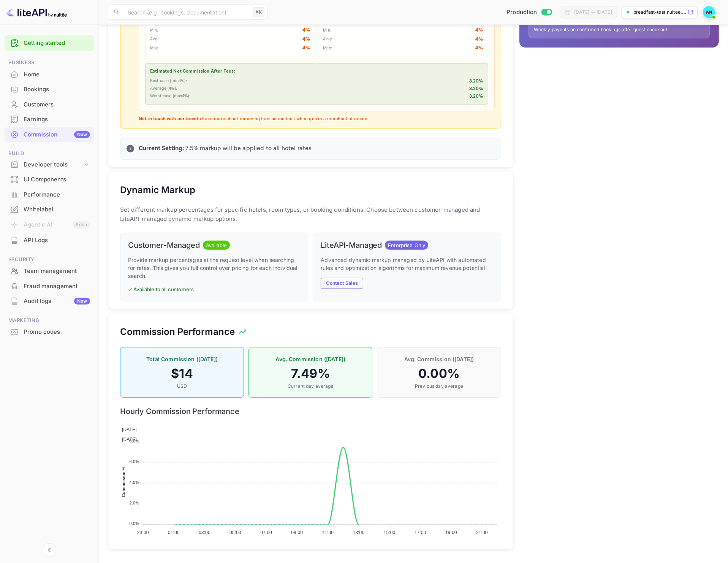 The width and height of the screenshot is (728, 563). I want to click on tspan: 11:00, so click(328, 532).